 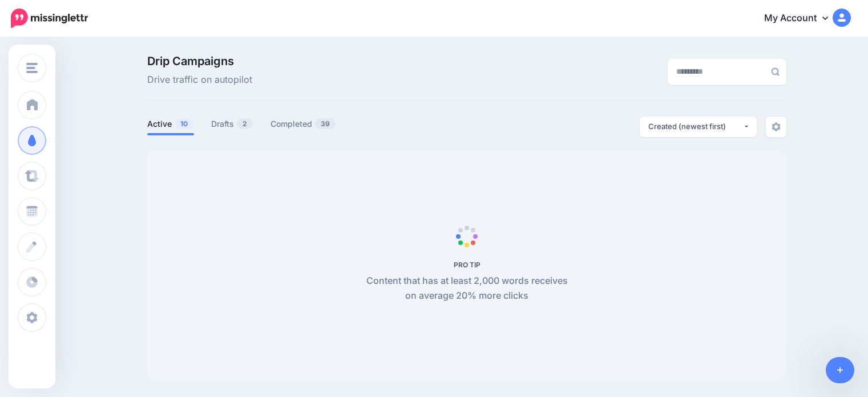 I want to click on img: menu.png, so click(x=32, y=68).